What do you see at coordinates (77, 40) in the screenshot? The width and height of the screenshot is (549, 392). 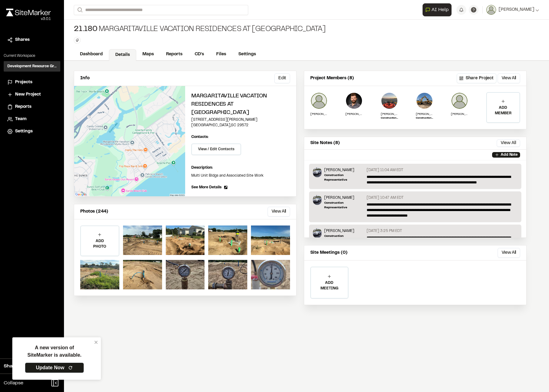 I see `button: Edit Tags` at bounding box center [77, 40].